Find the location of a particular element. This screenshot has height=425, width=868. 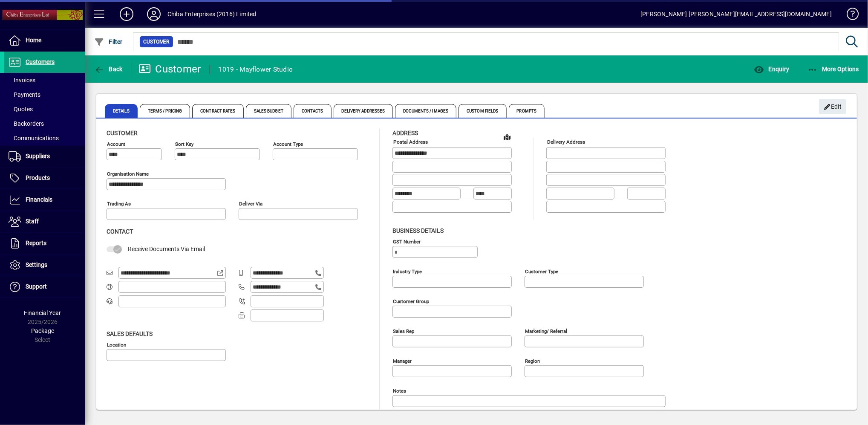

span: More Options is located at coordinates (833, 69).